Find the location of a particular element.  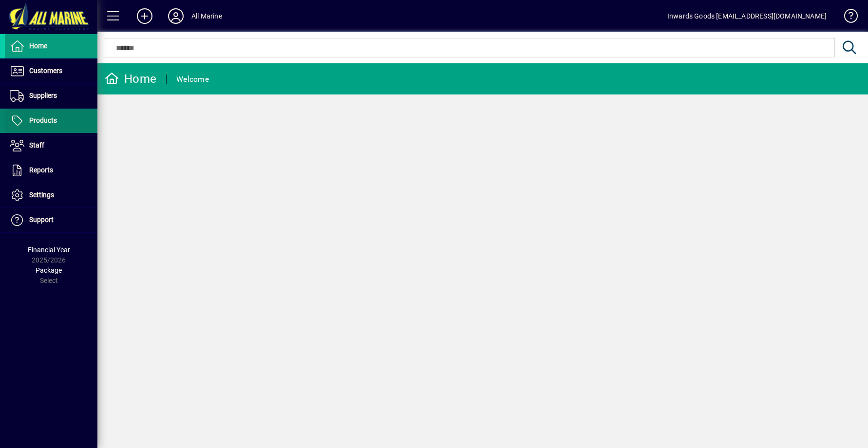

span: Customers is located at coordinates (46, 71).